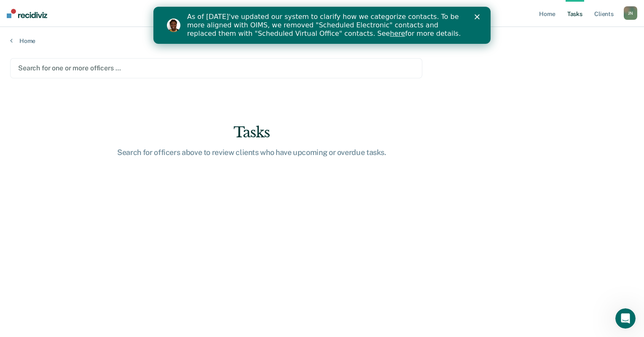 The image size is (644, 337). I want to click on img: Recidiviz, so click(27, 13).